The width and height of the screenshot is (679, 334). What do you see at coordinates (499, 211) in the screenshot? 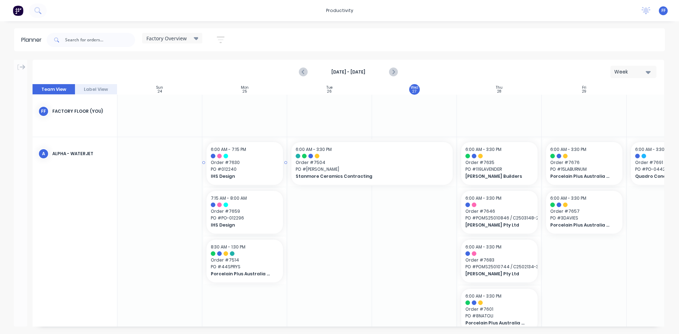
I see `span: Order # 7646` at bounding box center [499, 211].